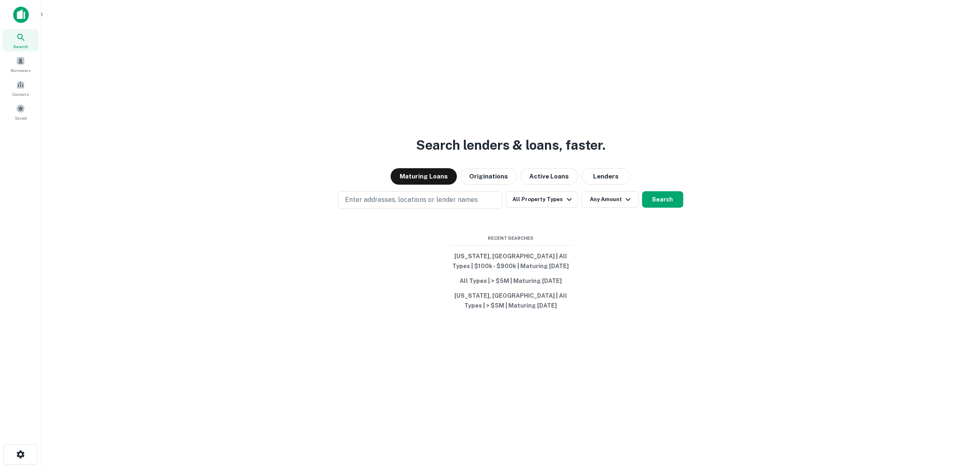 The width and height of the screenshot is (980, 468). Describe the element at coordinates (542, 199) in the screenshot. I see `button: All Property Types` at that location.